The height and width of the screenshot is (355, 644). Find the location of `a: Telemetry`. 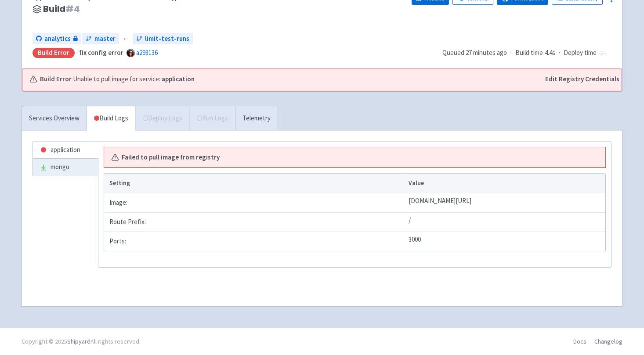

a: Telemetry is located at coordinates (256, 118).